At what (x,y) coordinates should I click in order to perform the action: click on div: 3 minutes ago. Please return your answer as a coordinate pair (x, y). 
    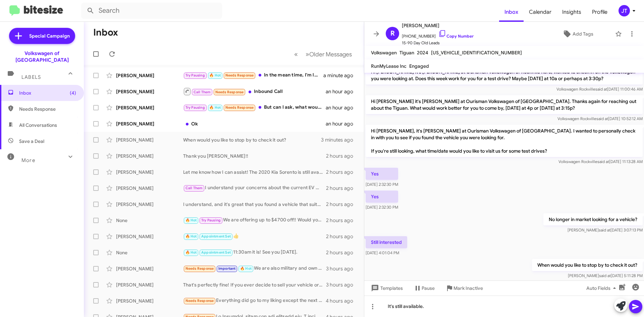
    Looking at the image, I should click on (340, 140).